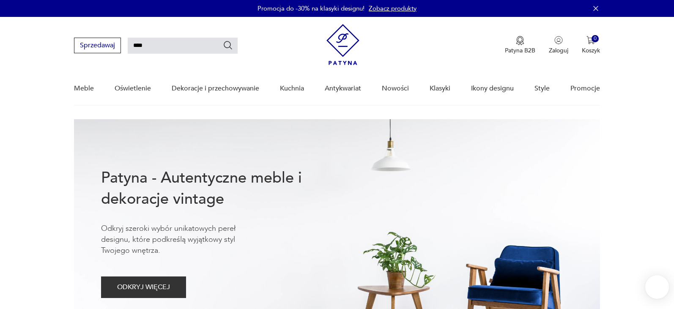  Describe the element at coordinates (215, 88) in the screenshot. I see `a: Dekoracje i przechowywanie` at that location.